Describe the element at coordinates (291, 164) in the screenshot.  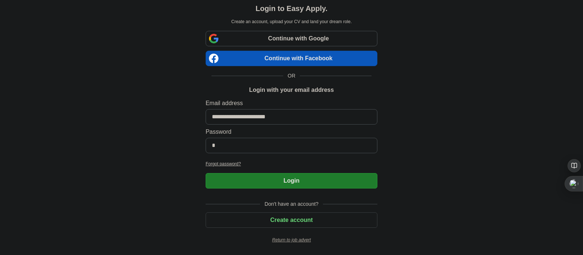
I see `a: Forgot password?` at that location.